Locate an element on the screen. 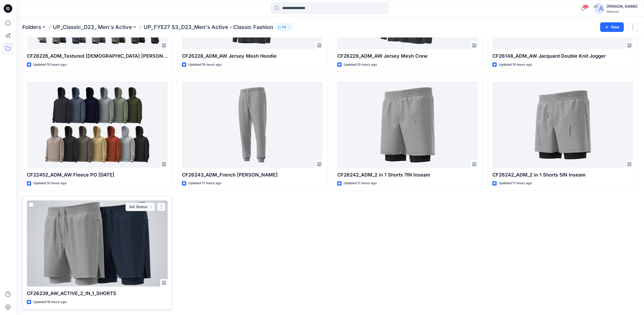  p: CF26242_ADM_2 in 1 Shorts 5IN Inseam is located at coordinates (562, 175).